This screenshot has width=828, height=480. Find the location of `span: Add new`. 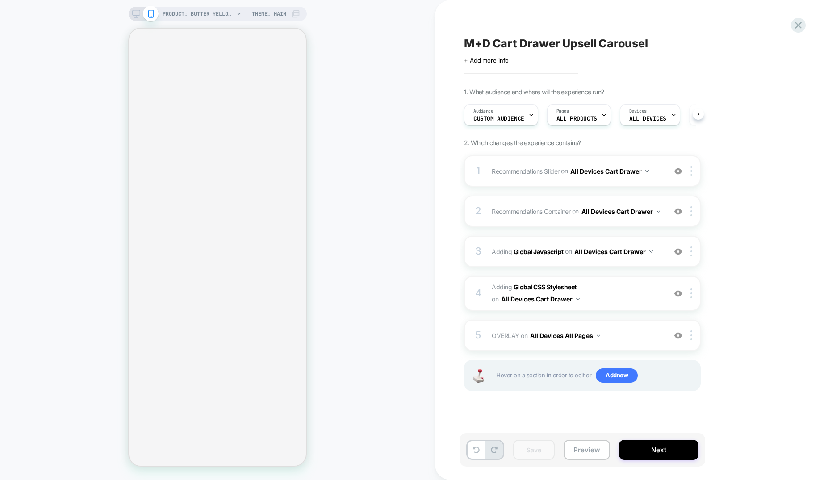

span: Add new is located at coordinates (617, 376).